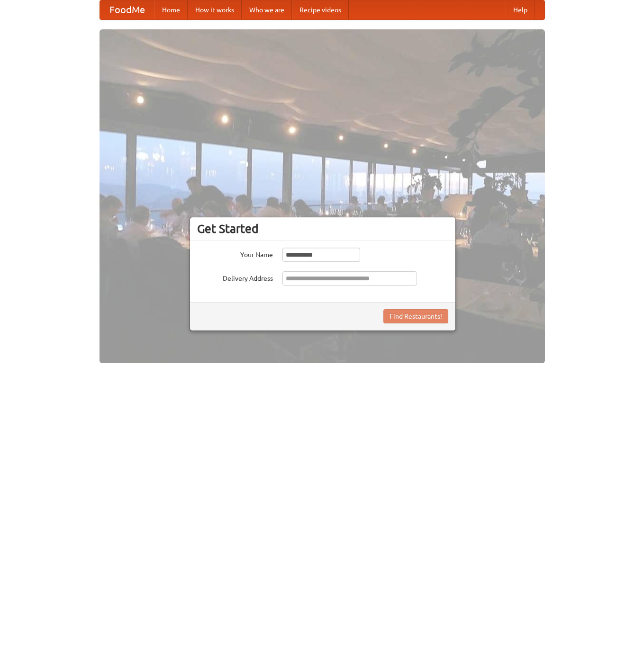  Describe the element at coordinates (266, 10) in the screenshot. I see `a: Who we are` at that location.